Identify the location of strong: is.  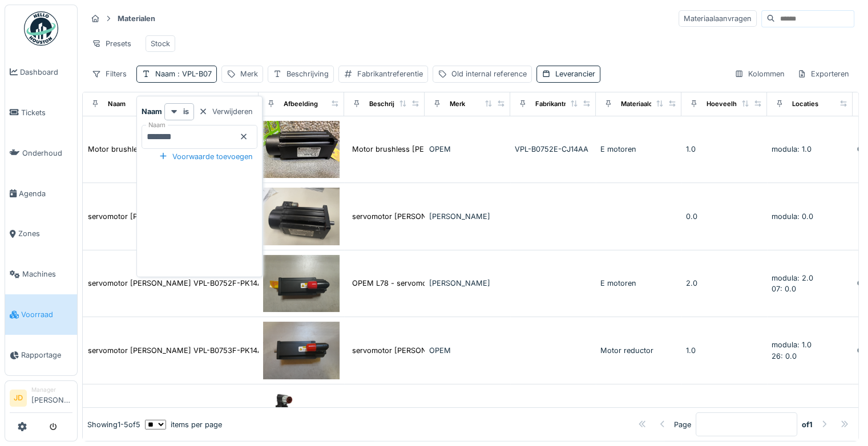
(186, 112).